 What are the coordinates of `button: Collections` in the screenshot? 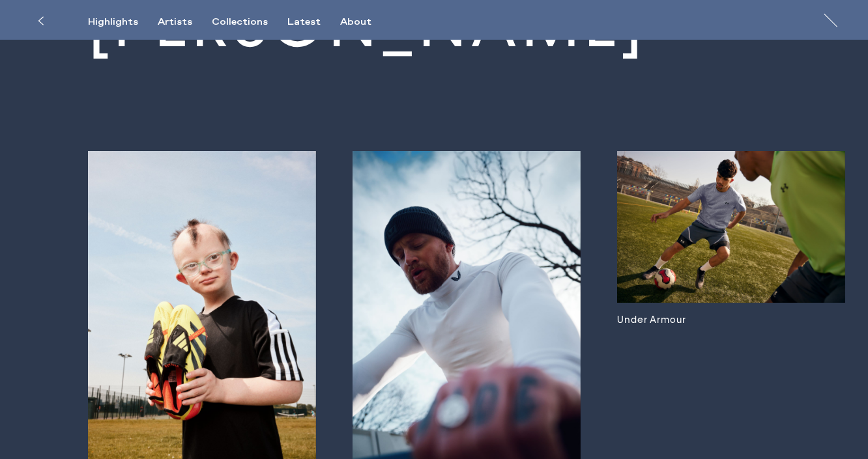 It's located at (250, 23).